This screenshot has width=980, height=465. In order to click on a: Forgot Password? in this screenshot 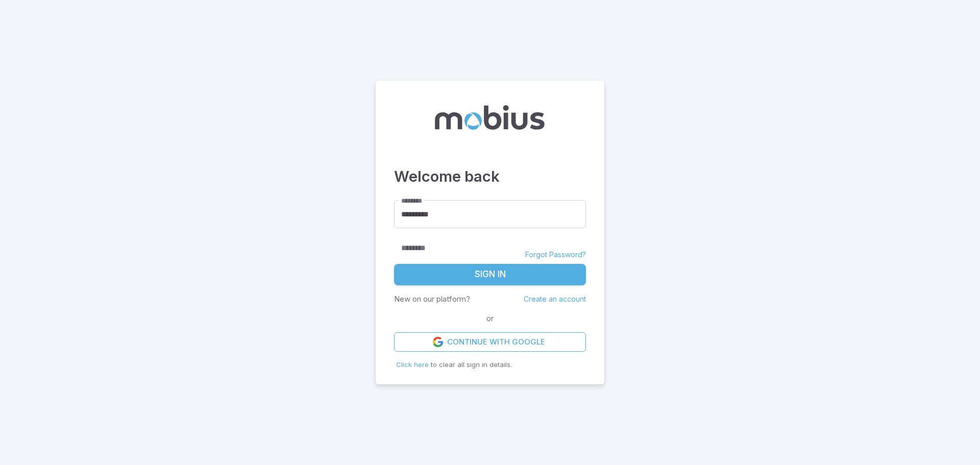, I will do `click(555, 255)`.